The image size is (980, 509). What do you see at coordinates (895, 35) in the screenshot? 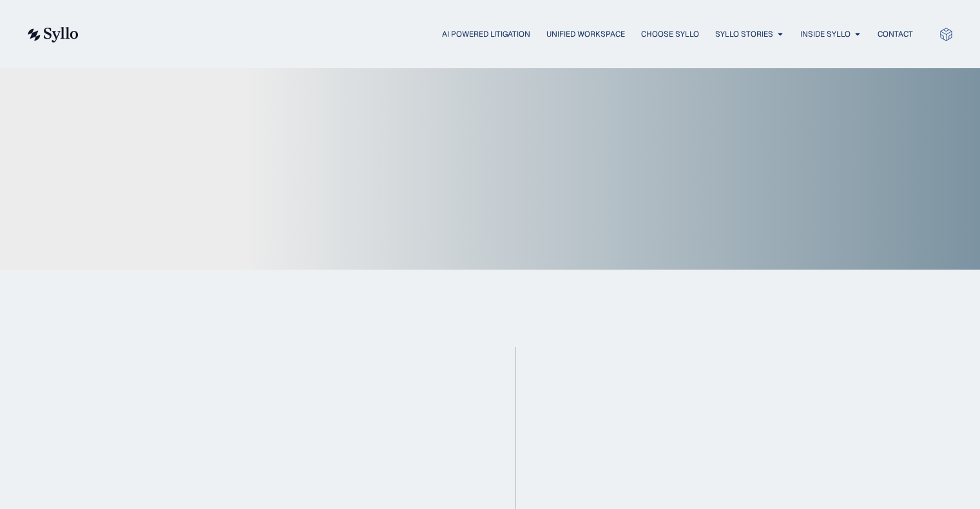
I see `span: Contact` at bounding box center [895, 35].